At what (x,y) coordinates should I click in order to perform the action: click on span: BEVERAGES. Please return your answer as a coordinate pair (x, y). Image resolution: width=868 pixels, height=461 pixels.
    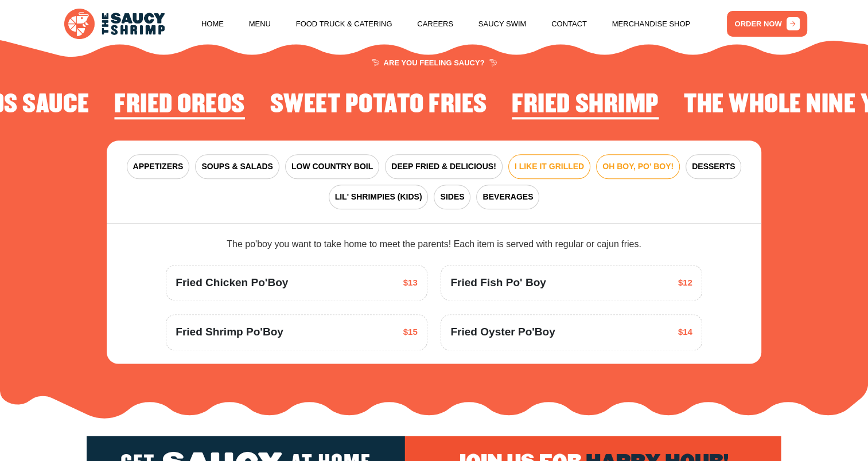
    Looking at the image, I should click on (508, 197).